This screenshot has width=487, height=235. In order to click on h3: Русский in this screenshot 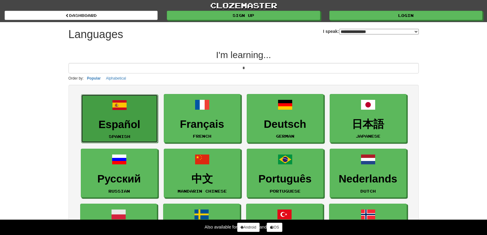, I will do `click(119, 179)`.